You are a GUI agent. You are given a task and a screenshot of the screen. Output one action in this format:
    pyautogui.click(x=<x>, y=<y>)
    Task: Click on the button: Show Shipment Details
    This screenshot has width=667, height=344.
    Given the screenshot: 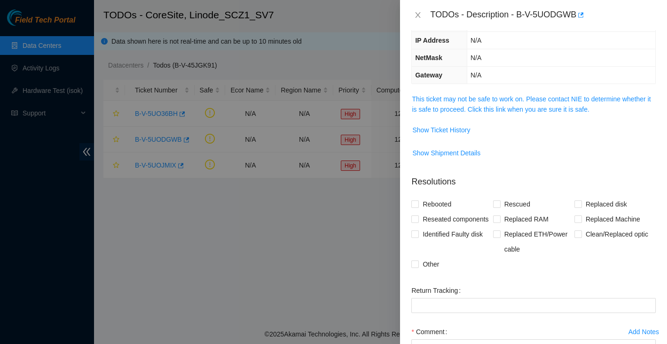 What is the action you would take?
    pyautogui.click(x=446, y=153)
    